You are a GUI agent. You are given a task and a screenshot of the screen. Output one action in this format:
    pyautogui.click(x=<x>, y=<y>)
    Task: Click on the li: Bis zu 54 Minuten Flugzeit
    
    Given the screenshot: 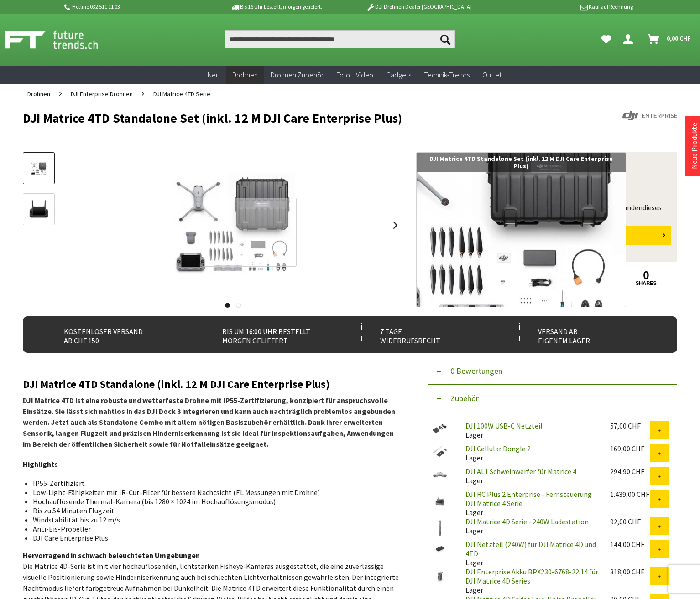 What is the action you would take?
    pyautogui.click(x=214, y=511)
    